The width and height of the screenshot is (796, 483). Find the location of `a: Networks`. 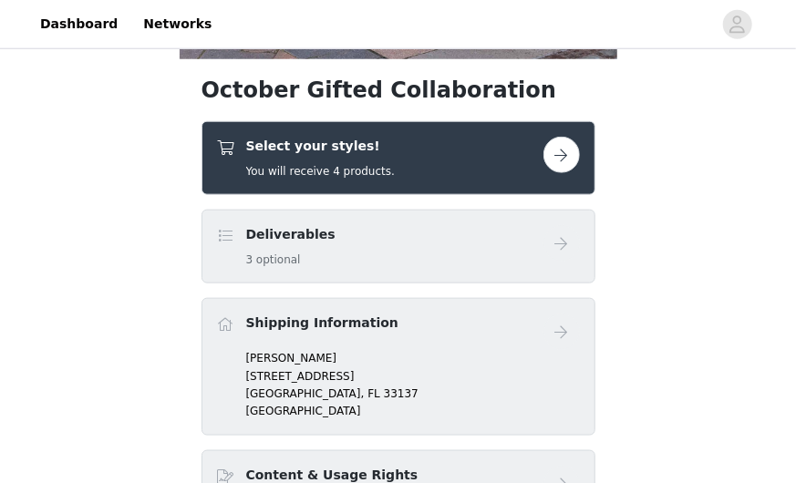

a: Networks is located at coordinates (177, 24).